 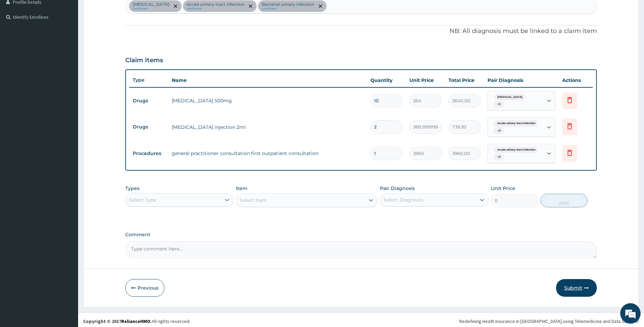 What do you see at coordinates (361, 235) in the screenshot?
I see `label: Comment` at bounding box center [361, 235].